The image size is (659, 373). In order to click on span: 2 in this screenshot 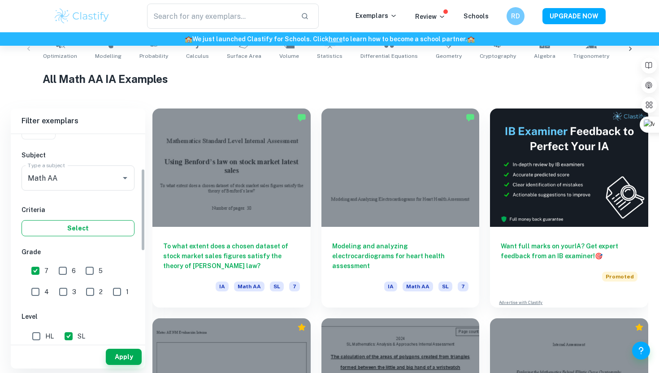, I will do `click(101, 292)`.